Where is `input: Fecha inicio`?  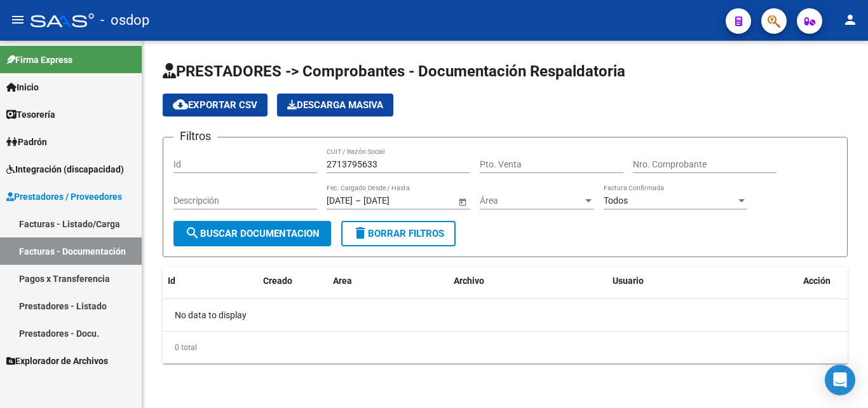 input: Fecha inicio is located at coordinates (339, 200).